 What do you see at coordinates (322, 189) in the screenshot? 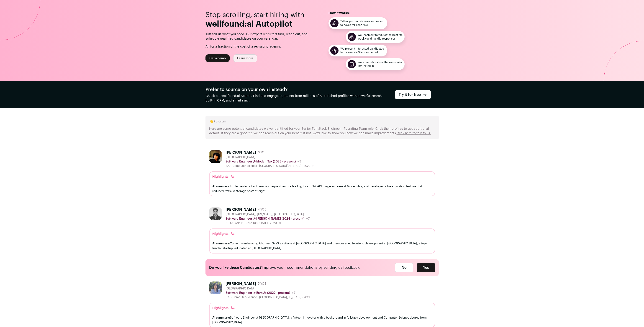
I see `div: Implemented a tax transcript request feature leading to a 50%+ API usage increase at ModernTax, a...` at bounding box center [322, 189].